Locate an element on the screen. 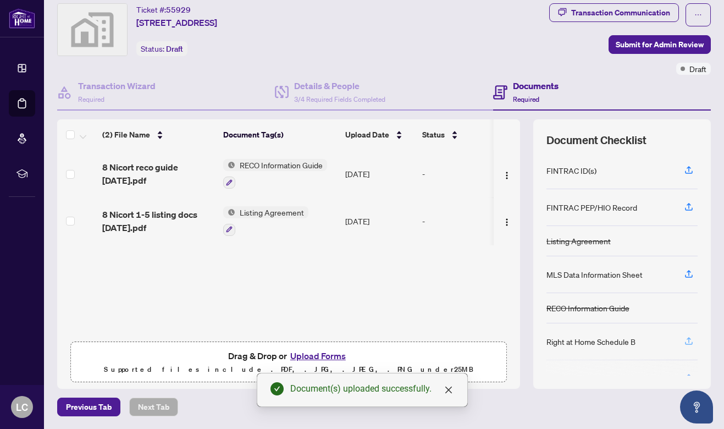  button: Transaction Communication is located at coordinates (614, 13).